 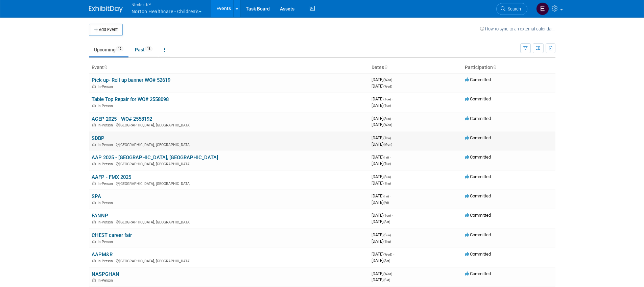 I want to click on a: AAFP - FMX 2025, so click(x=111, y=177).